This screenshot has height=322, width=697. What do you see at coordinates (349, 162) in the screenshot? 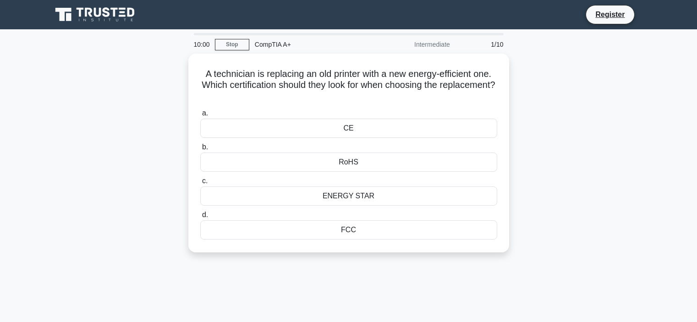
I see `div: RoHS` at bounding box center [349, 162].